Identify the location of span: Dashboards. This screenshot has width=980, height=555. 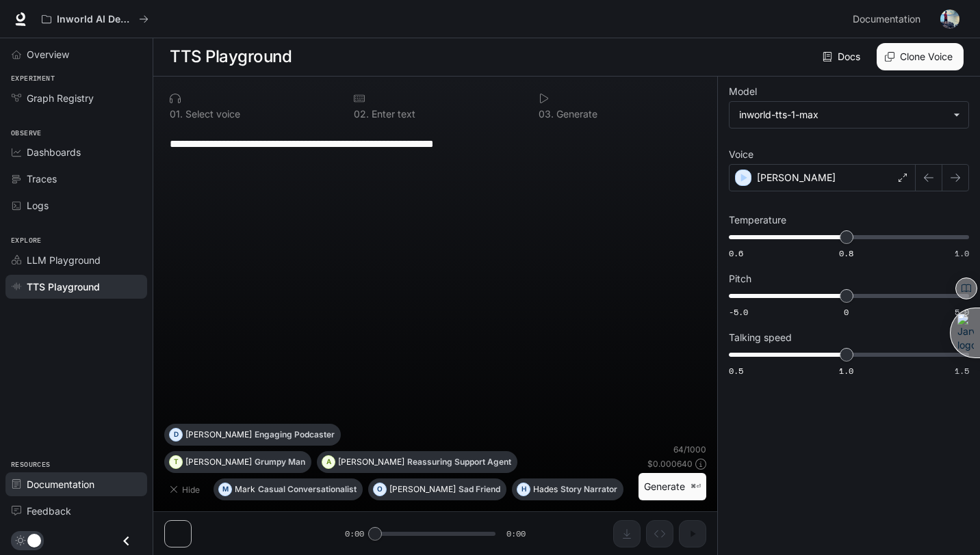
(53, 152).